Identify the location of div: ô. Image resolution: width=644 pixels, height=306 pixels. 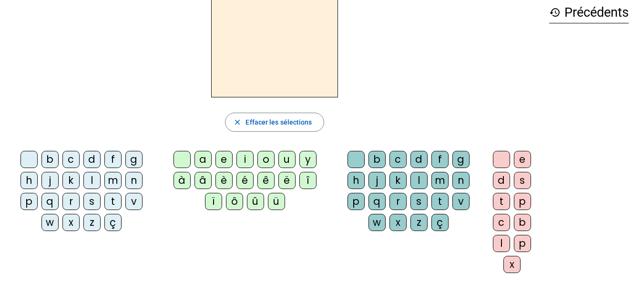
(234, 201).